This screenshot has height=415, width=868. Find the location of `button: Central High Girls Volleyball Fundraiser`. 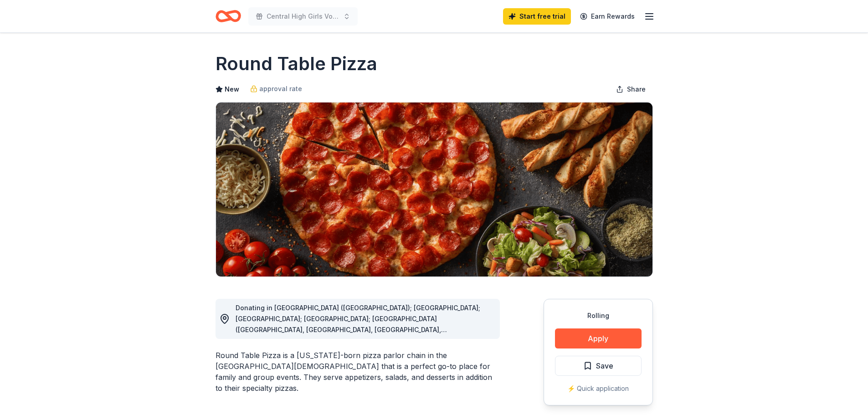

button: Central High Girls Volleyball Fundraiser is located at coordinates (303, 16).